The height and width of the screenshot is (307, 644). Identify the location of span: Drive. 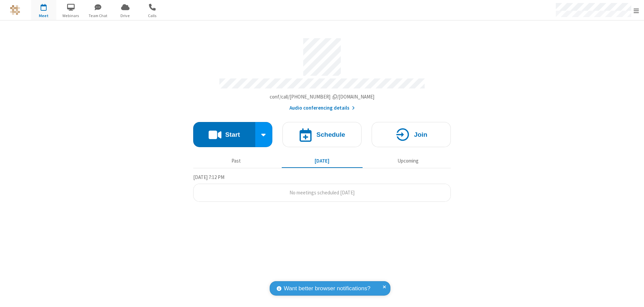
(125, 16).